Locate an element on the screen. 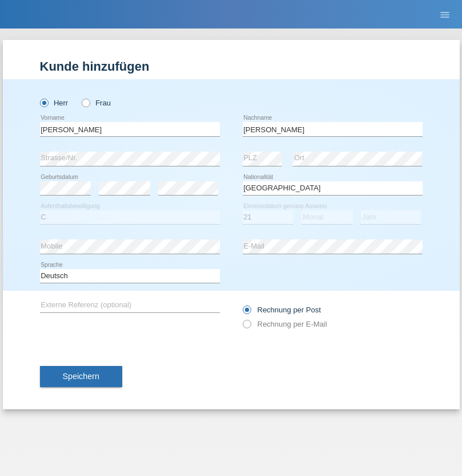  a: menu is located at coordinates (444, 14).